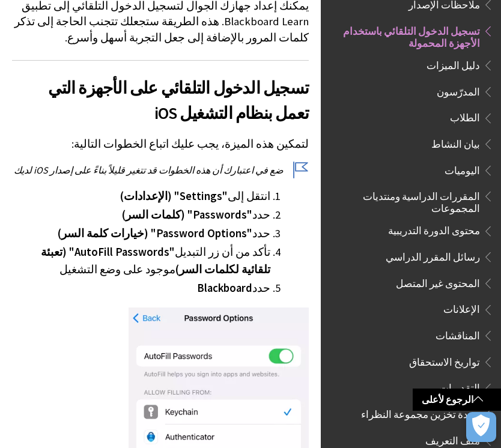 This screenshot has height=448, width=501. What do you see at coordinates (452, 439) in the screenshot?
I see `span: ملف التعريف` at bounding box center [452, 439].